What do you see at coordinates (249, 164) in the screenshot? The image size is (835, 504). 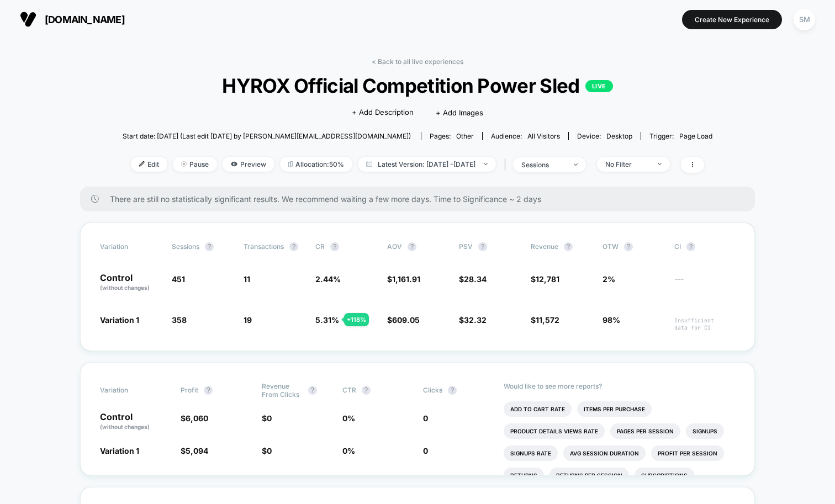 I see `span: Preview` at bounding box center [249, 164].